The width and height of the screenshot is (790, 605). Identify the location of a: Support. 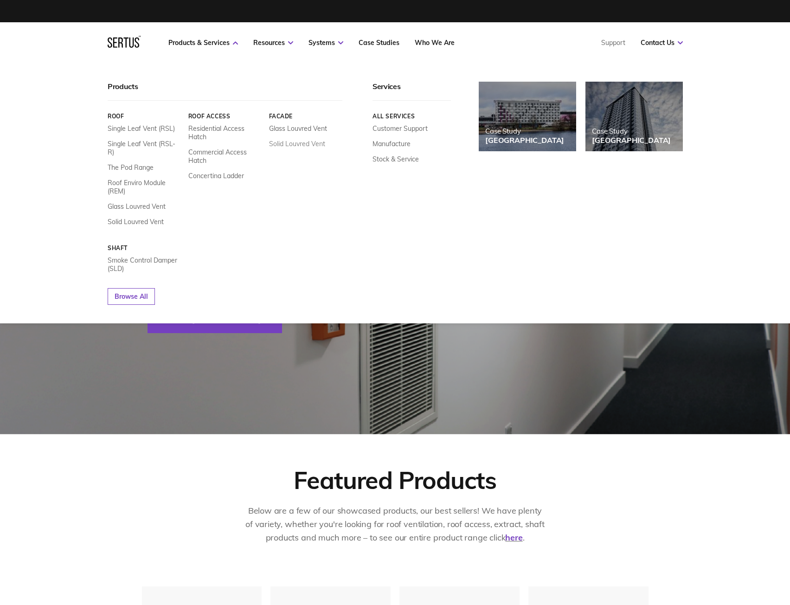
(613, 43).